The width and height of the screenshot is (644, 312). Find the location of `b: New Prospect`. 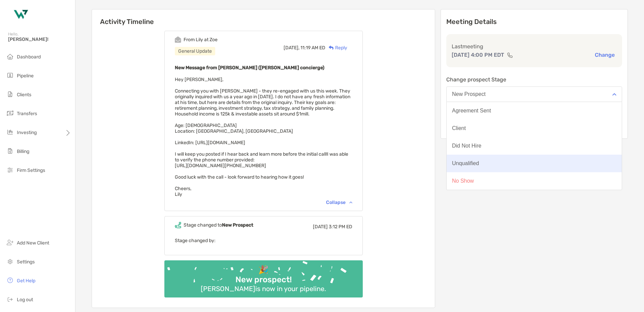

b: New Prospect is located at coordinates (237, 224).